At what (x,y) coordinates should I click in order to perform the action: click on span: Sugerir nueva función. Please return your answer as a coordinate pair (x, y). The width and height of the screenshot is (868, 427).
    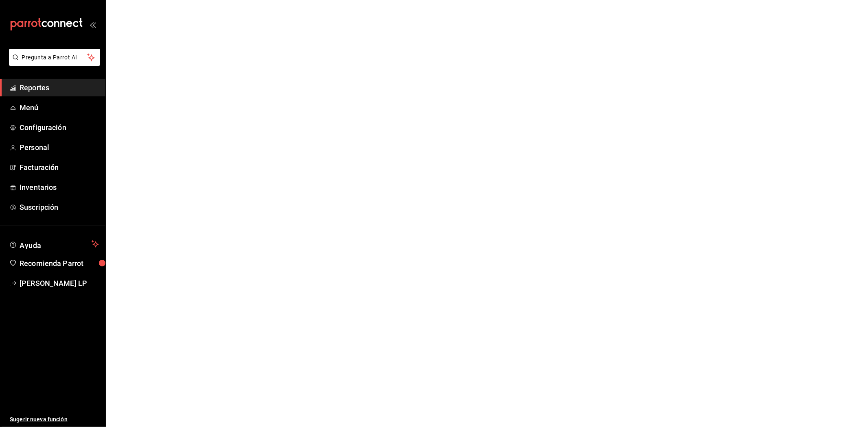
    Looking at the image, I should click on (54, 419).